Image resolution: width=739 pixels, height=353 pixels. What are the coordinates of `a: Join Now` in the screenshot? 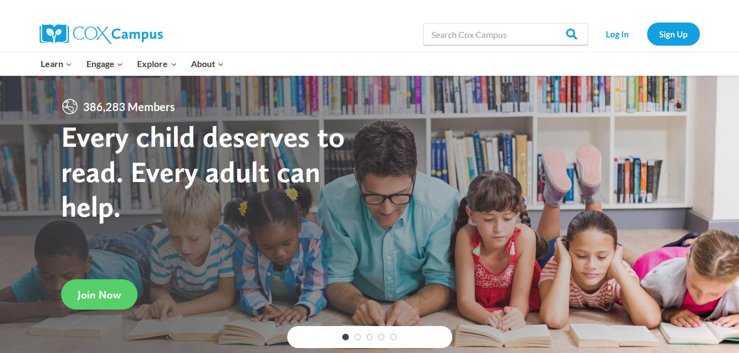 It's located at (99, 294).